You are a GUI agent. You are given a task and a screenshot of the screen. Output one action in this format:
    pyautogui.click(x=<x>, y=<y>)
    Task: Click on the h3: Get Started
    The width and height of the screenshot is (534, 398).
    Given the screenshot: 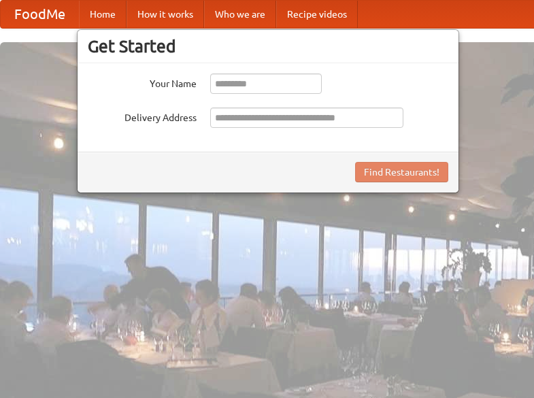 What is the action you would take?
    pyautogui.click(x=268, y=46)
    